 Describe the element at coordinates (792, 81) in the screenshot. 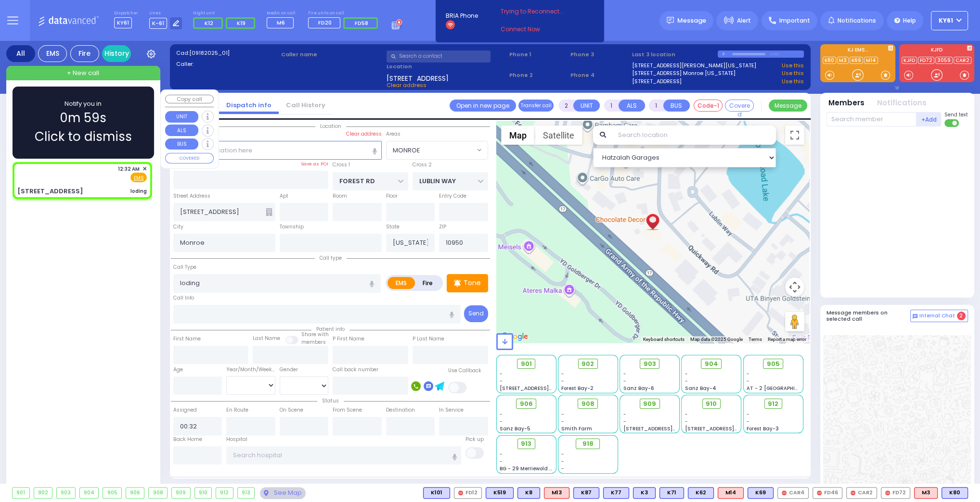

I see `a: Use this` at that location.